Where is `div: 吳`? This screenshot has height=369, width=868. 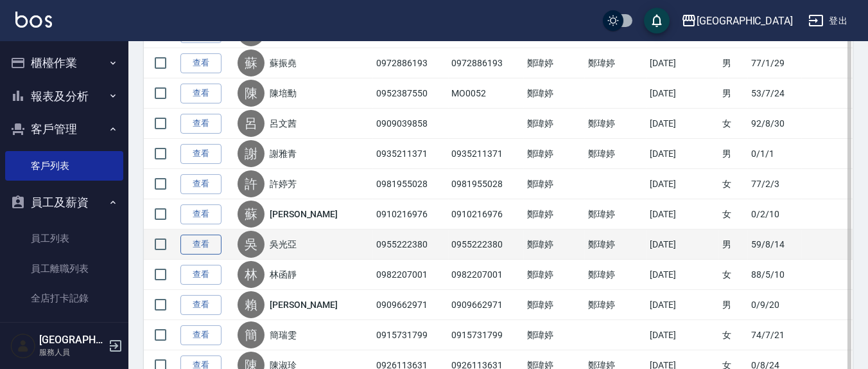
div: 吳 is located at coordinates (251, 244).